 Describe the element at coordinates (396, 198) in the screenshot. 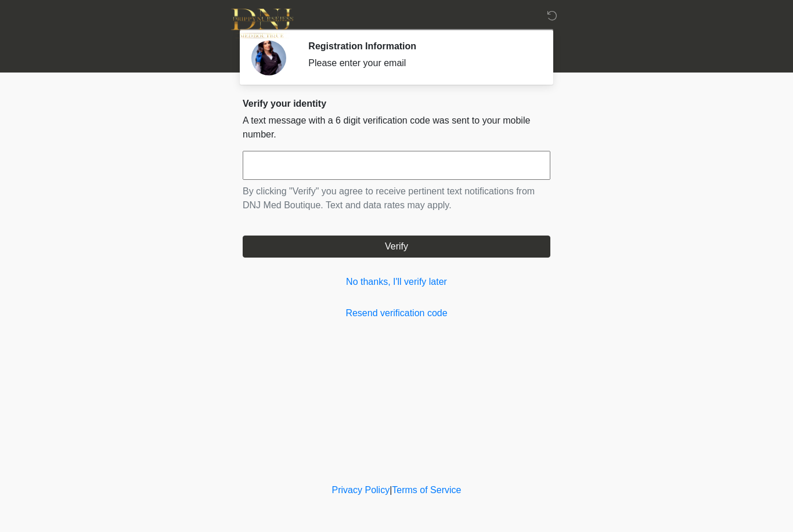

I see `p: By clicking "Verify" you agree to receive pertinent text notifications from DNJ Med Boutique. Tex...` at that location.